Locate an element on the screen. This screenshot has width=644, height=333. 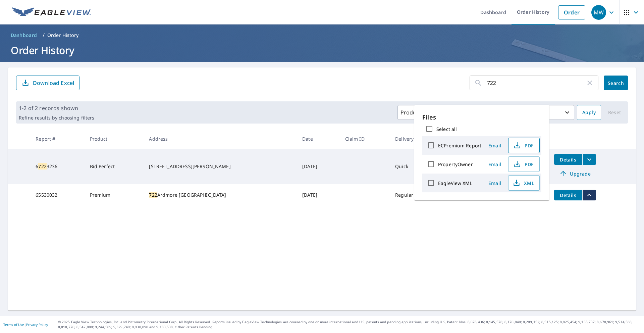
button: Products is located at coordinates (417, 113).